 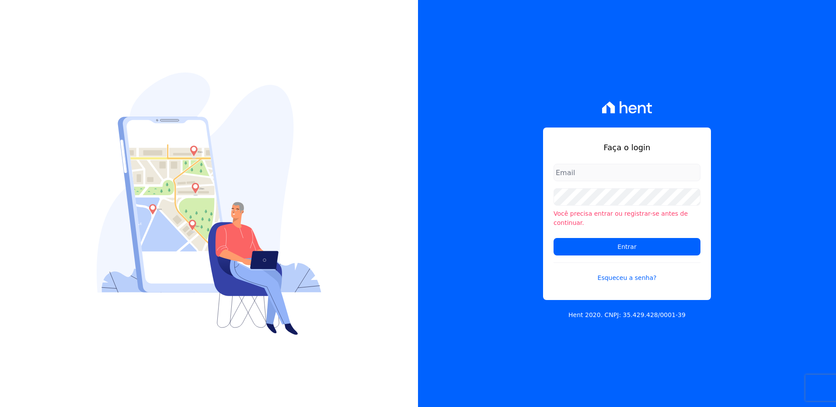 What do you see at coordinates (627, 273) in the screenshot?
I see `a: Esqueceu a senha?` at bounding box center [627, 273].